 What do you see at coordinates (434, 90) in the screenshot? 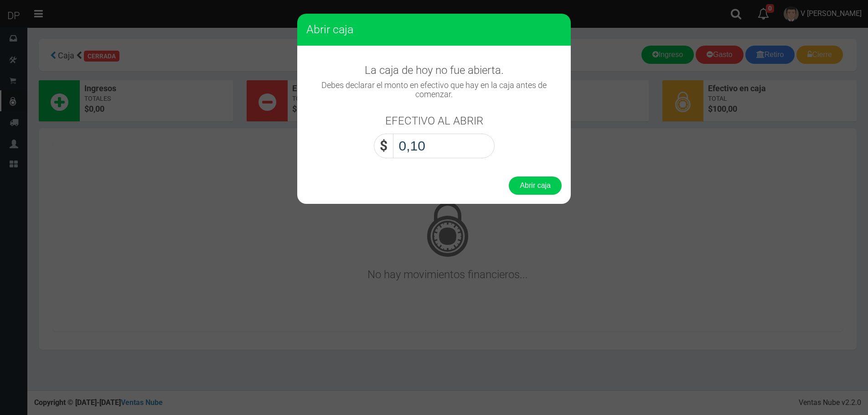
I see `h4: Debes declarar el monto en efectivo que hay en la caja antes de comenzar.` at bounding box center [434, 90].